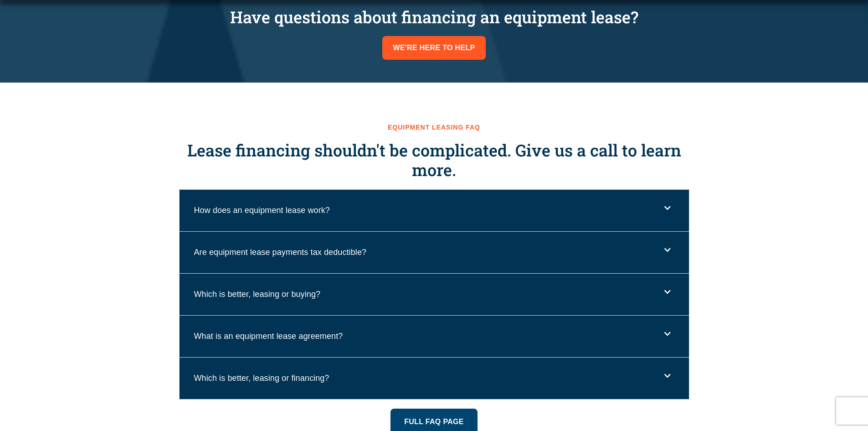  What do you see at coordinates (434, 17) in the screenshot?
I see `h3: Have questions about financing an equipment lease?` at bounding box center [434, 17].